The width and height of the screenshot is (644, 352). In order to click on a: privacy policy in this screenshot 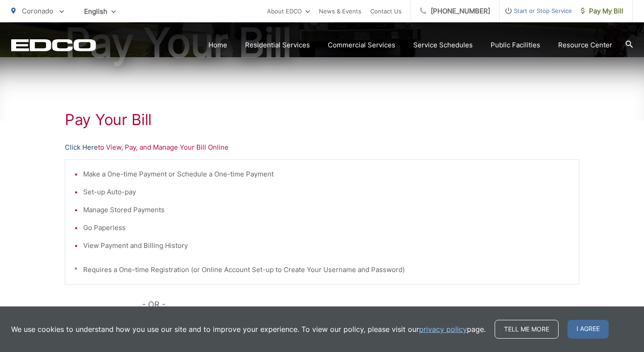, I will do `click(443, 329)`.